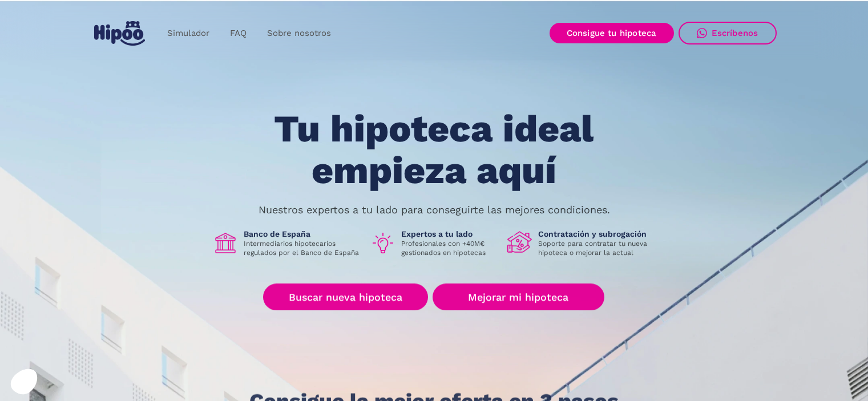 This screenshot has width=868, height=401. What do you see at coordinates (450, 234) in the screenshot?
I see `h1: Expertos a tu lado` at bounding box center [450, 234].